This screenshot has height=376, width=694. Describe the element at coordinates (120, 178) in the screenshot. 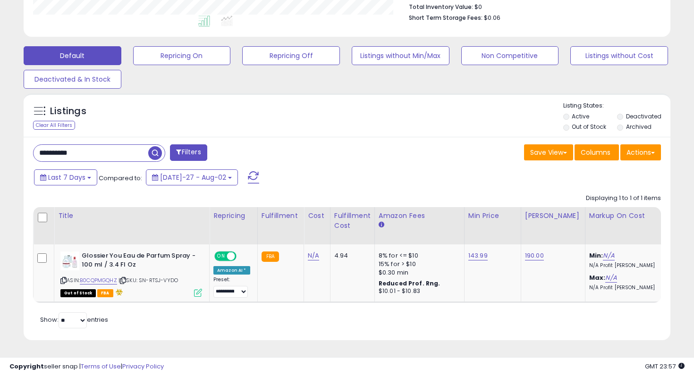

I see `span: Compared to:` at that location.